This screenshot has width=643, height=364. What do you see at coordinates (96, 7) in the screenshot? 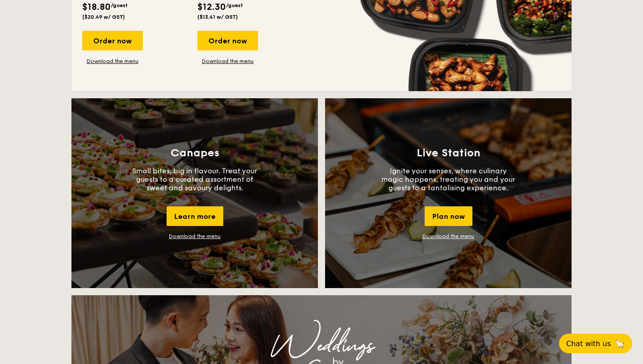
I see `span: $18.80` at bounding box center [96, 7].